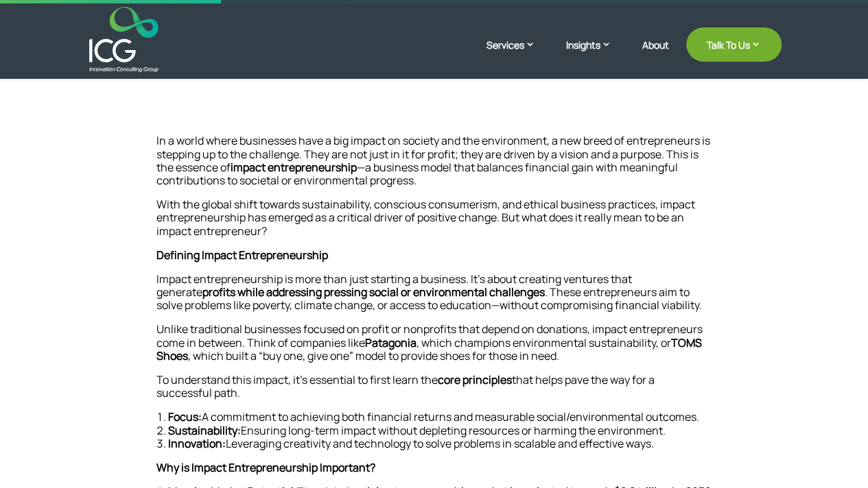 This screenshot has width=868, height=488. I want to click on p: Impact entrepreneurship is more than just starting a business. It’s about creating ventures that ..., so click(435, 298).